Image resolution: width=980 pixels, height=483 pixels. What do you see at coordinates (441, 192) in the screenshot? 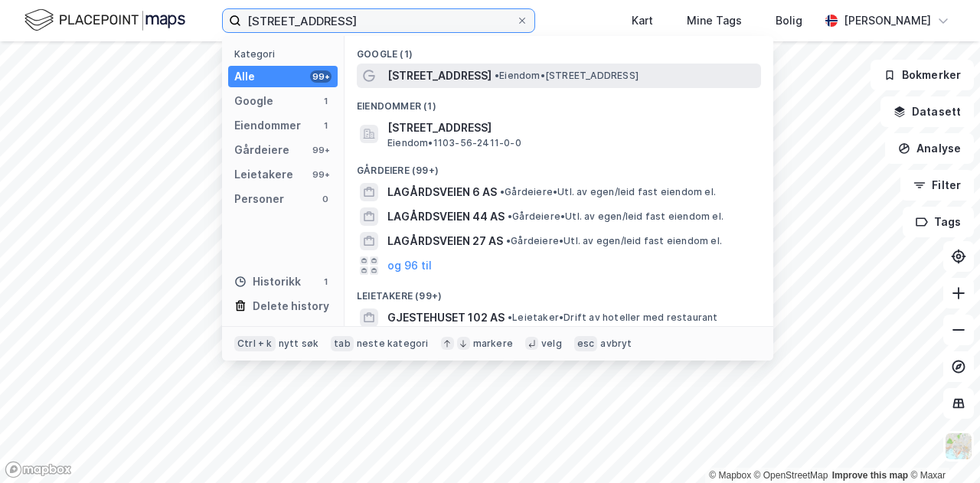
I see `span: LAGÅRDSVEIEN 6 AS` at bounding box center [441, 192].